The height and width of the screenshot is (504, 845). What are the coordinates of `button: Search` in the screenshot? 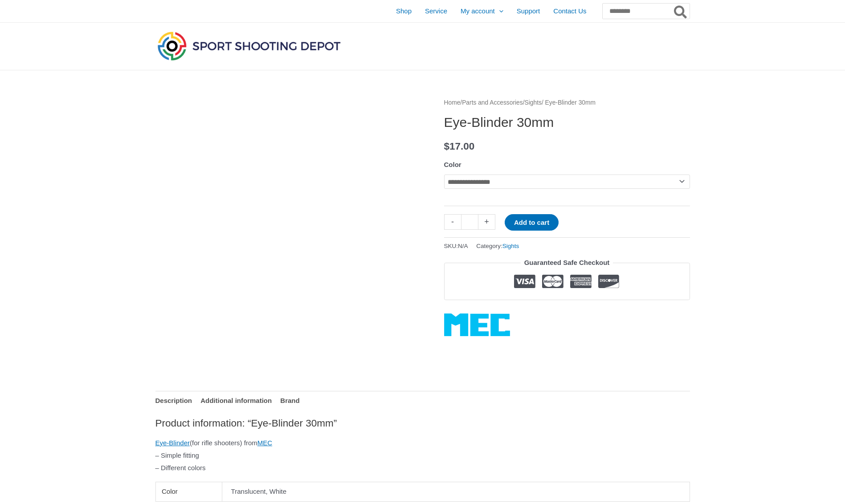 It's located at (680, 11).